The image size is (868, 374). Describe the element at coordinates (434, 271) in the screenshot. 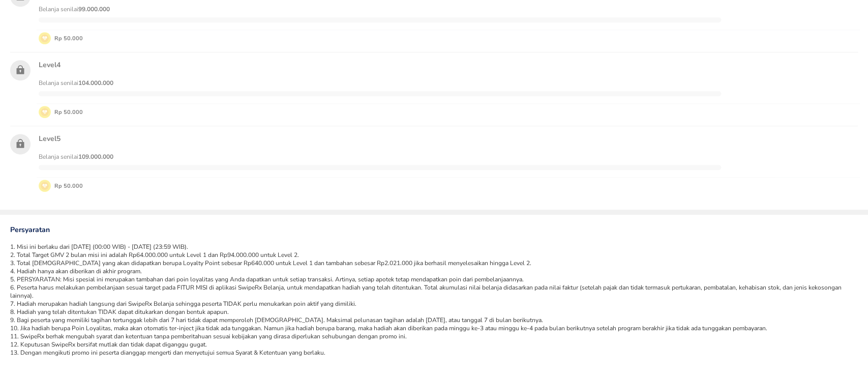

I see `li: 4. Hadiah hanya akan diberikan di akhir program.` at that location.